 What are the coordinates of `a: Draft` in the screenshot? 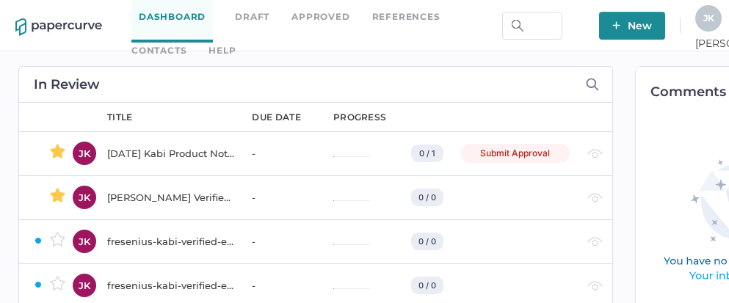 It's located at (252, 17).